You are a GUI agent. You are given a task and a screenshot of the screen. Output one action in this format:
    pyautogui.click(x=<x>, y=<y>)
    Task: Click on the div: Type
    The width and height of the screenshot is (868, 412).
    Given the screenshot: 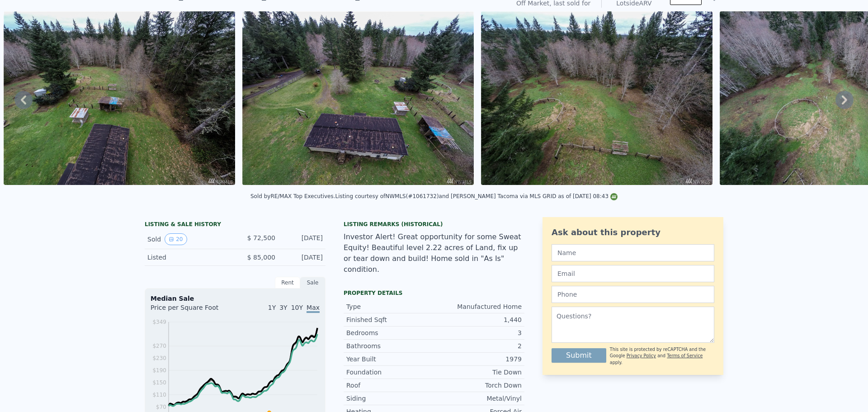 What is the action you would take?
    pyautogui.click(x=390, y=307)
    